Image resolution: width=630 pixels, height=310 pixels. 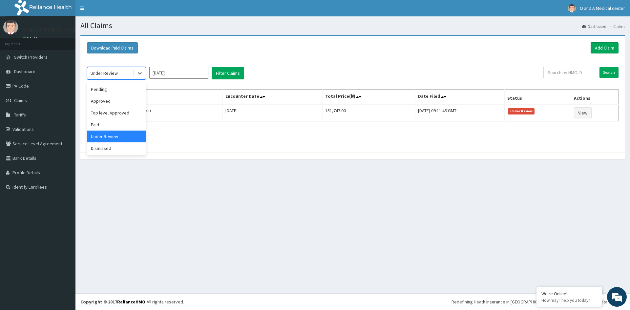 What do you see at coordinates (131, 302) in the screenshot?
I see `a: RelianceHMO` at bounding box center [131, 302].